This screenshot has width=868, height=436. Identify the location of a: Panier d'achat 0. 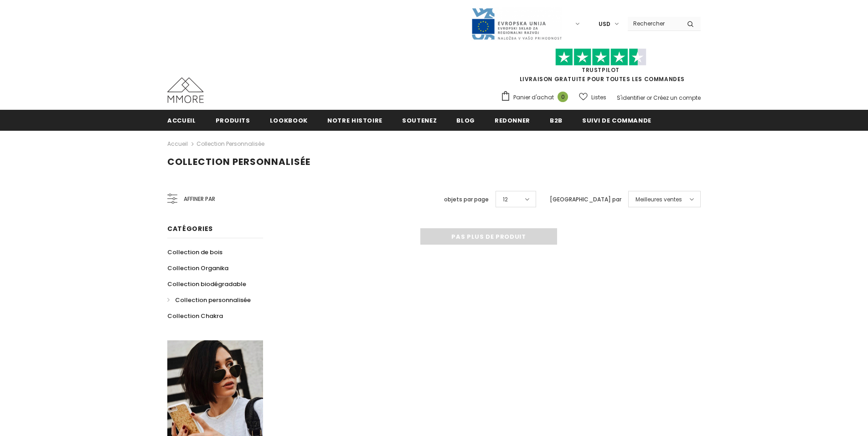
(537, 98).